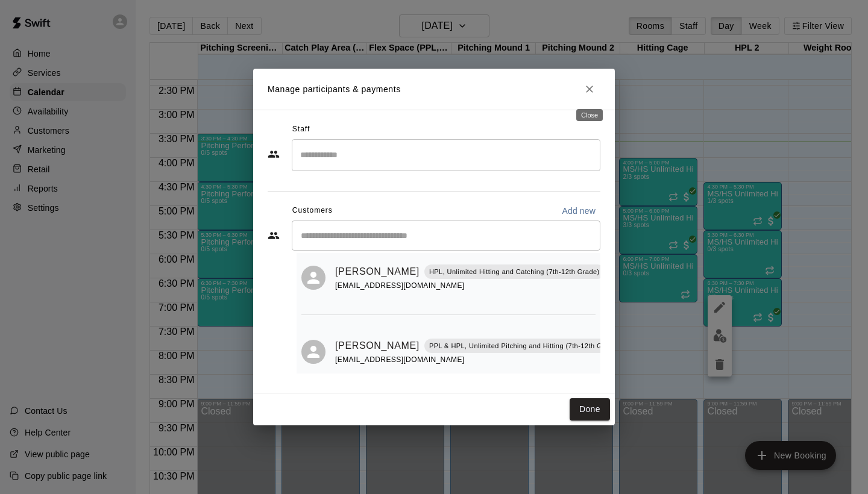 The height and width of the screenshot is (494, 868). I want to click on div: Start typing to search customers..., so click(446, 236).